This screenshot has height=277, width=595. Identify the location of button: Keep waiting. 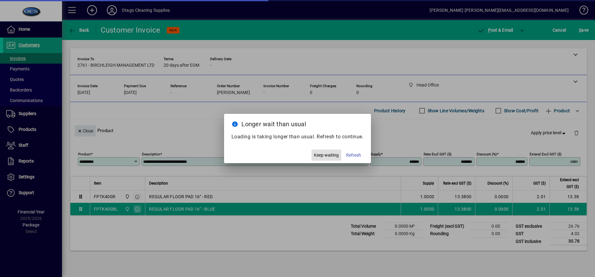
(326, 155).